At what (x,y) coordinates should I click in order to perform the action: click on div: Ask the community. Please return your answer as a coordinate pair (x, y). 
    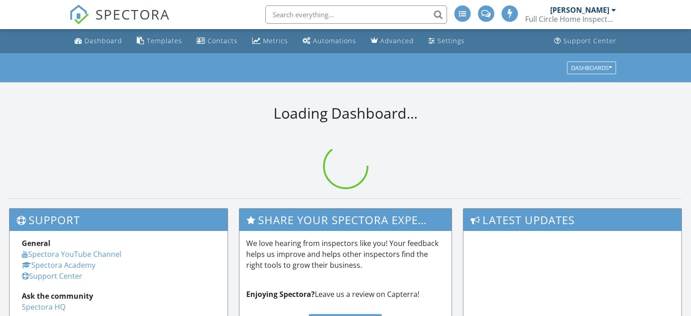
    Looking at the image, I should click on (119, 296).